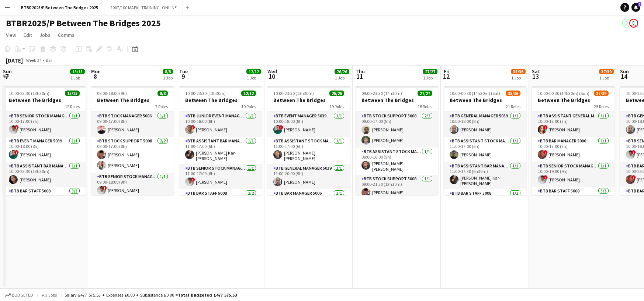  Describe the element at coordinates (83, 23) in the screenshot. I see `h1: BTBR2025/P Between The Bridges 2025` at that location.